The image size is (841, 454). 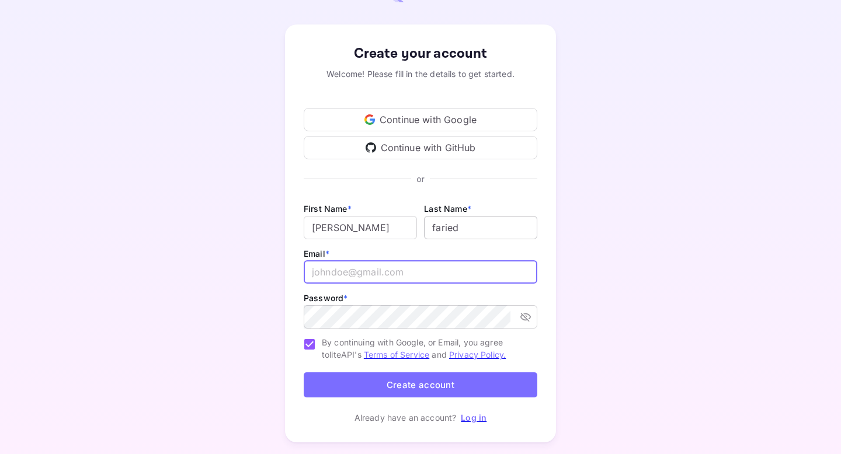 I want to click on input: John, so click(x=360, y=228).